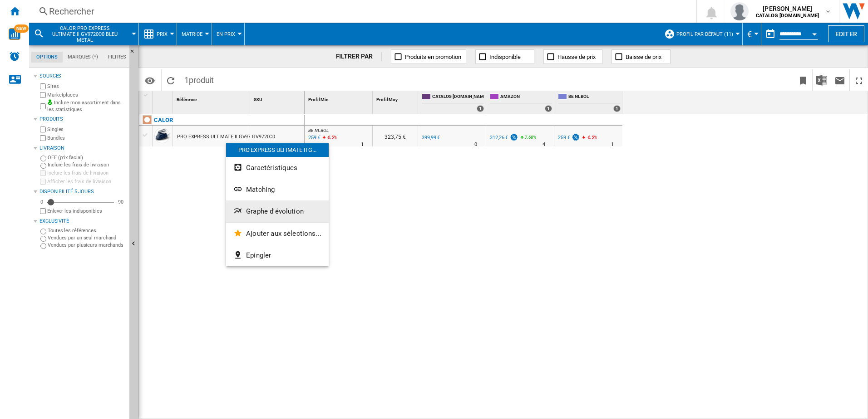 The height and width of the screenshot is (419, 868). Describe the element at coordinates (278, 189) in the screenshot. I see `button: Matching` at that location.